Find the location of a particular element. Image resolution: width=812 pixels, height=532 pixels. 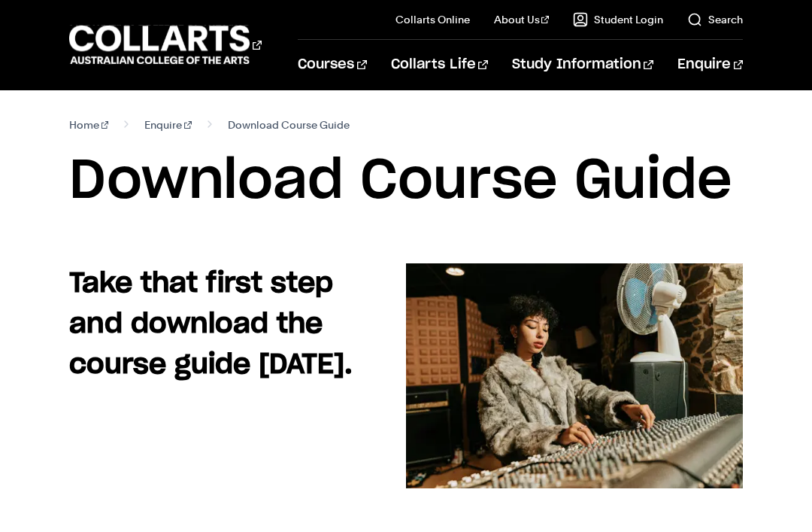

span: Download Course Guide is located at coordinates (289, 124).